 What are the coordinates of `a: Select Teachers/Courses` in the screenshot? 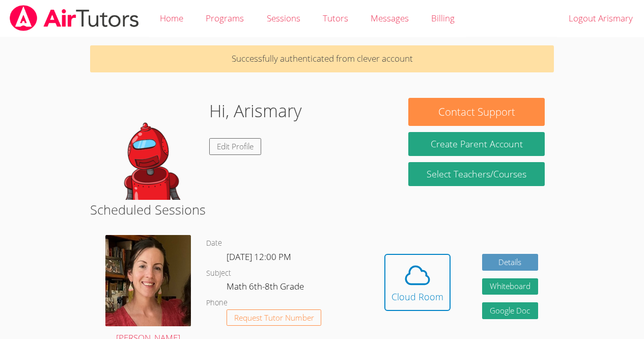 It's located at (477, 173).